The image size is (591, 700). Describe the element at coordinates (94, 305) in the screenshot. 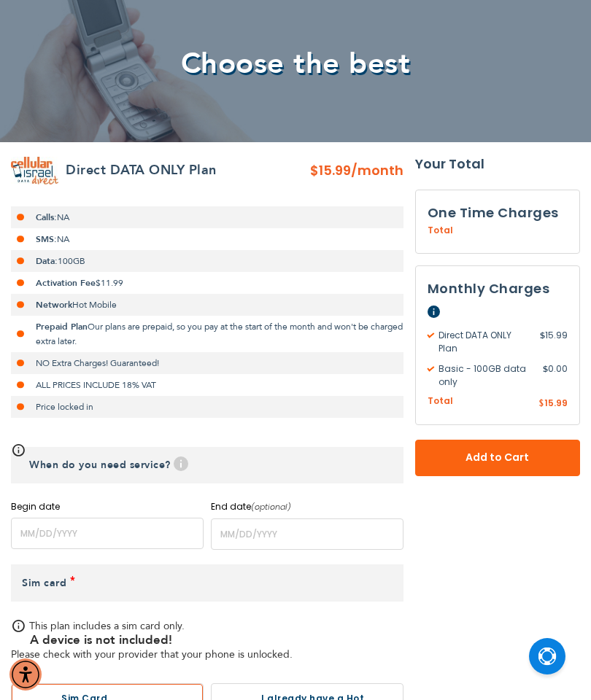

I see `span: Hot Mobile` at that location.